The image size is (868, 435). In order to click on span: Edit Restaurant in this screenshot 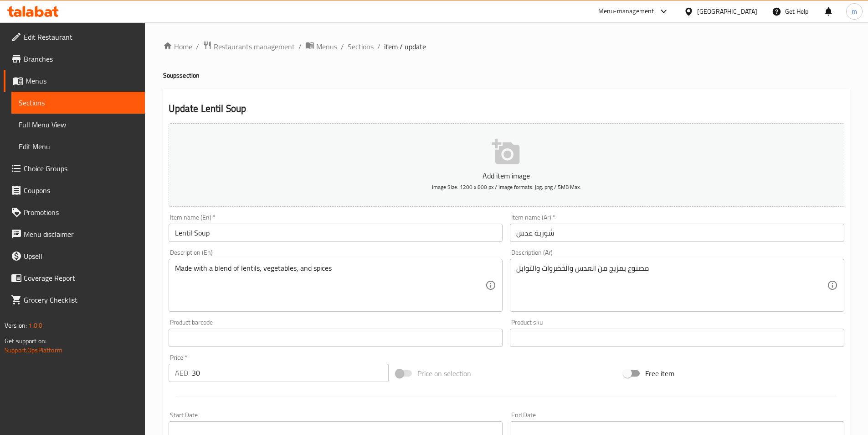, I will do `click(80, 37)`.